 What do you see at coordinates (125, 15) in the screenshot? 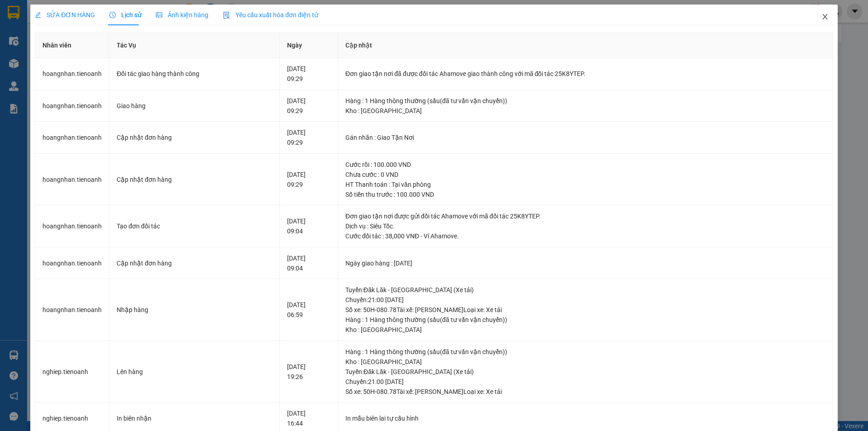
I see `span: Lịch sử` at bounding box center [125, 15].